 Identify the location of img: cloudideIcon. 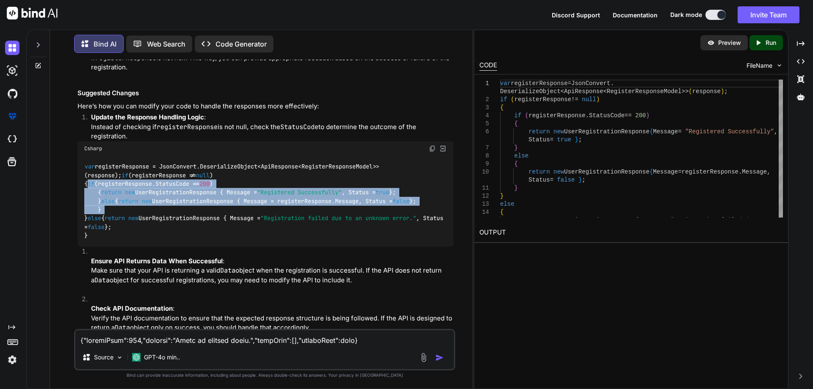
(12, 139).